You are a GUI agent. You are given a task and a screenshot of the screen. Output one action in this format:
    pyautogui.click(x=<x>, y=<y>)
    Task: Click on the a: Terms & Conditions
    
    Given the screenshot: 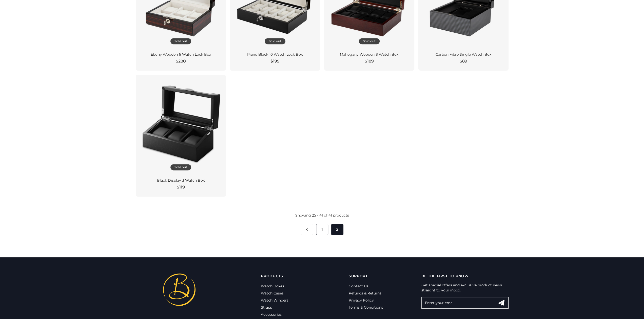 What is the action you would take?
    pyautogui.click(x=366, y=308)
    